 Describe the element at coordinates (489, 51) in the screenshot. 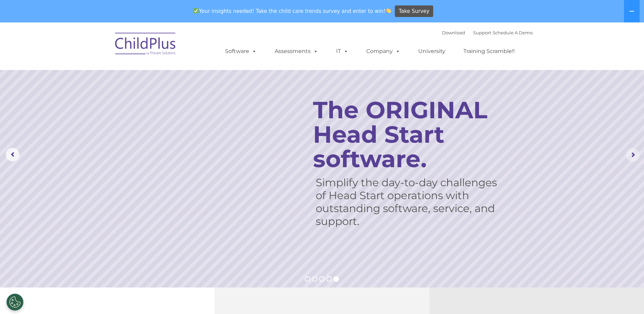

I see `a: Training Scramble!!` at that location.